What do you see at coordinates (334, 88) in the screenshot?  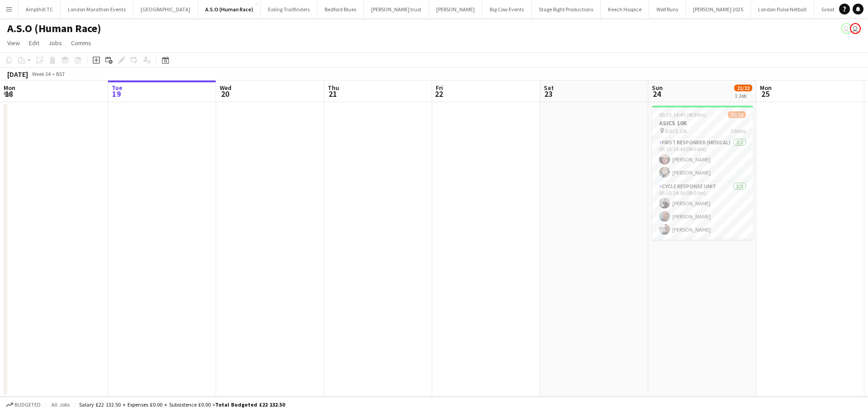 I see `span: Thu` at bounding box center [334, 88].